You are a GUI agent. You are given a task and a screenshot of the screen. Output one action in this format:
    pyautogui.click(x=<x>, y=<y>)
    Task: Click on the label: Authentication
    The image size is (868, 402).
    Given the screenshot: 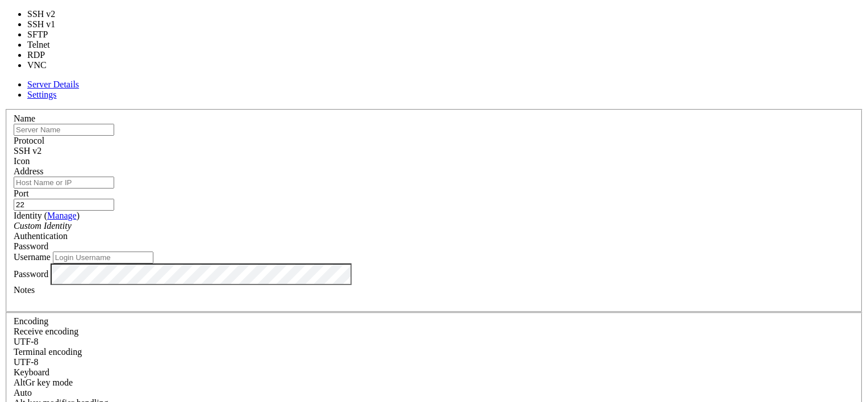 What is the action you would take?
    pyautogui.click(x=40, y=236)
    